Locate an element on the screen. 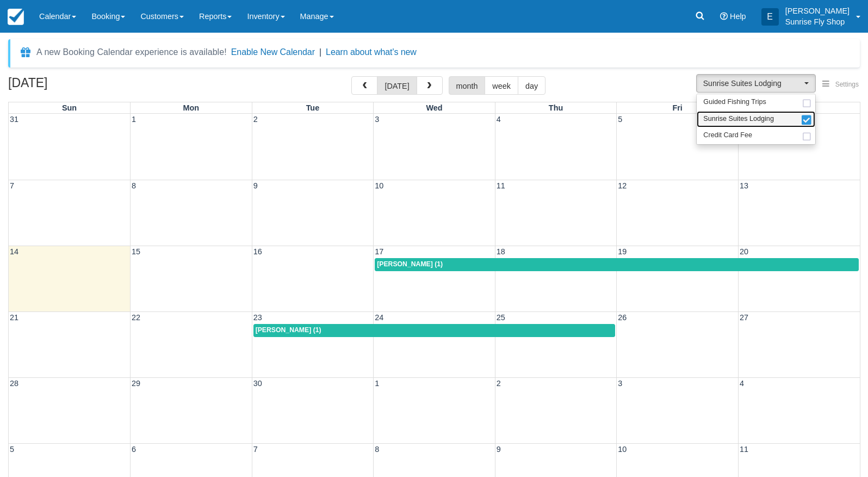 The image size is (868, 477). p: Sunrise Fly Shop is located at coordinates (817, 22).